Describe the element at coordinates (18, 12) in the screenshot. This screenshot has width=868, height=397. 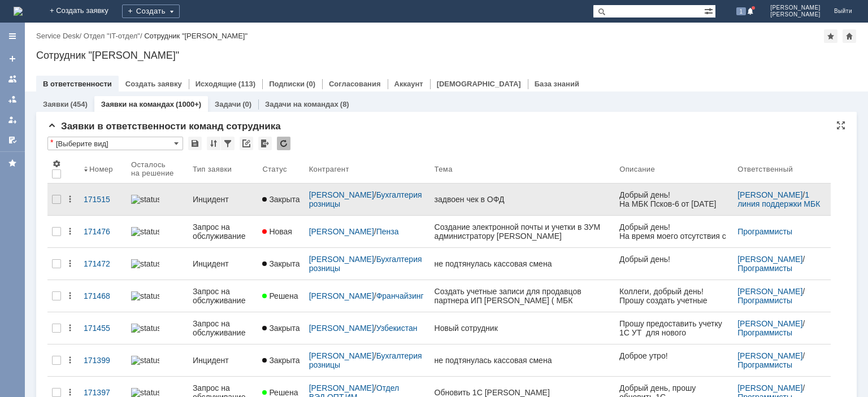
I see `img: logo` at that location.